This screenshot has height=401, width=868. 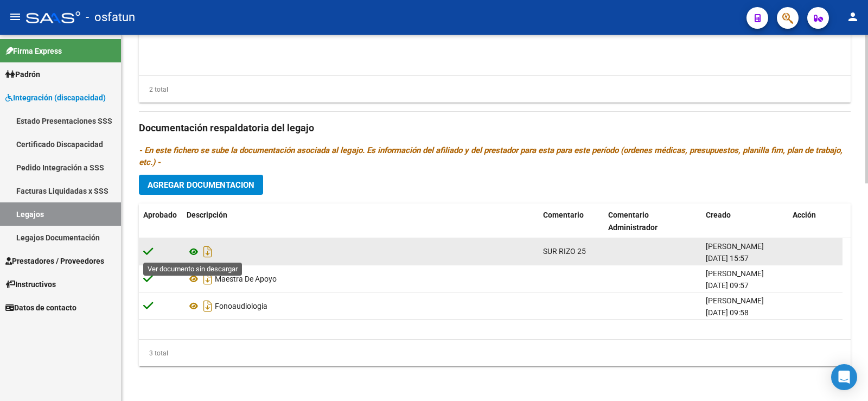 What do you see at coordinates (56, 97) in the screenshot?
I see `span: Integración (discapacidad)` at bounding box center [56, 97].